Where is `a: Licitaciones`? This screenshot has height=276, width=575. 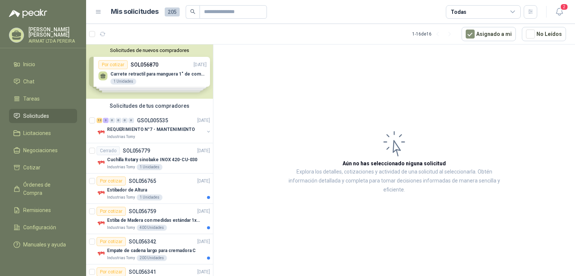
a: Licitaciones is located at coordinates (43, 133).